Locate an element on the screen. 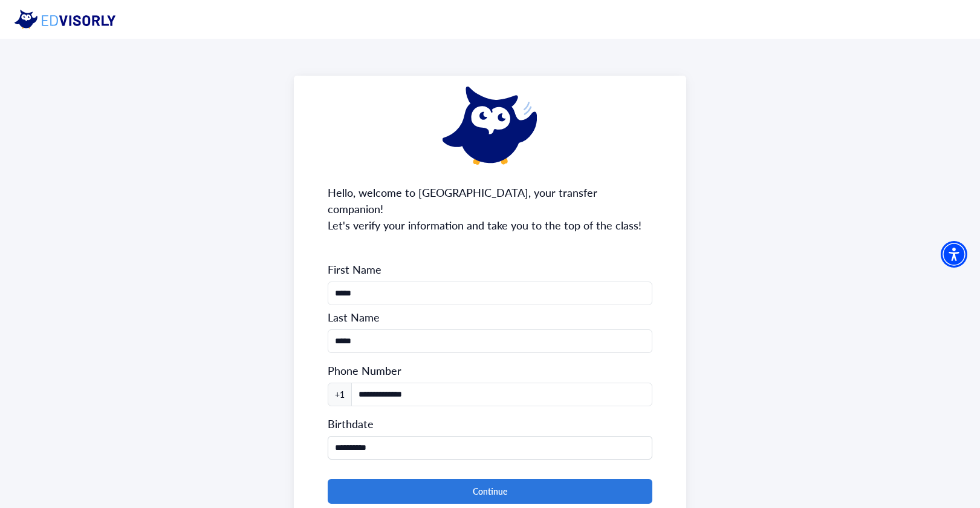 This screenshot has height=508, width=980. img: eddy logo is located at coordinates (70, 20).